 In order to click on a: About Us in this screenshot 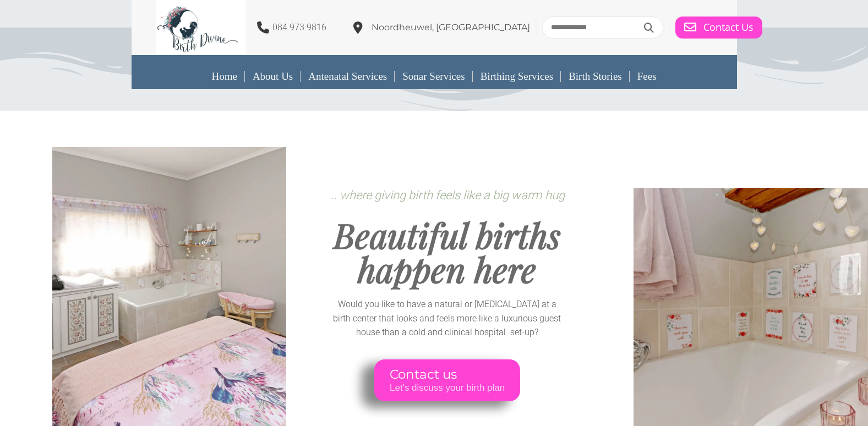, I will do `click(272, 77)`.